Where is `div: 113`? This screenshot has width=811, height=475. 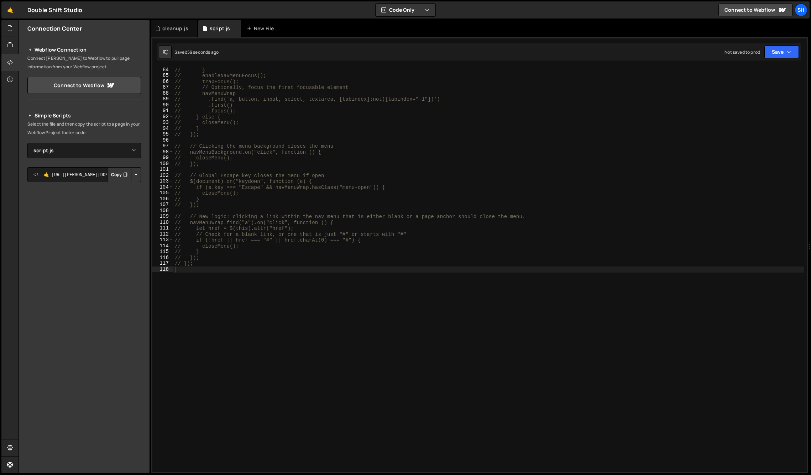 div: 113 is located at coordinates (163, 240).